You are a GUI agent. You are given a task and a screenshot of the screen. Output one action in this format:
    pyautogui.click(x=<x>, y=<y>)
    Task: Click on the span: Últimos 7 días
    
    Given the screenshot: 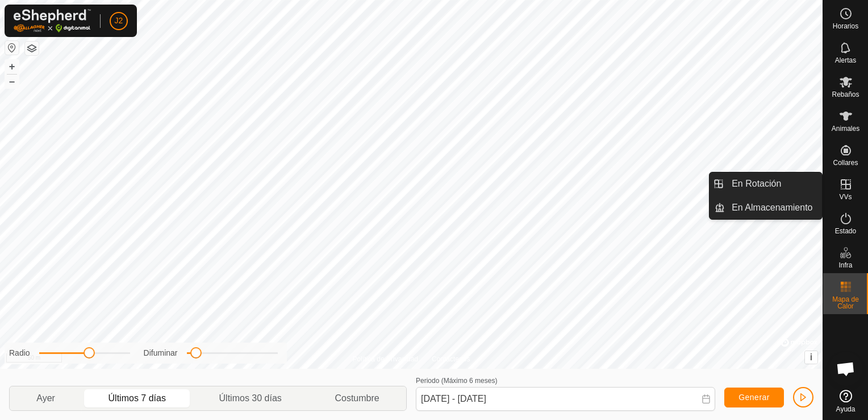 What is the action you would take?
    pyautogui.click(x=137, y=398)
    